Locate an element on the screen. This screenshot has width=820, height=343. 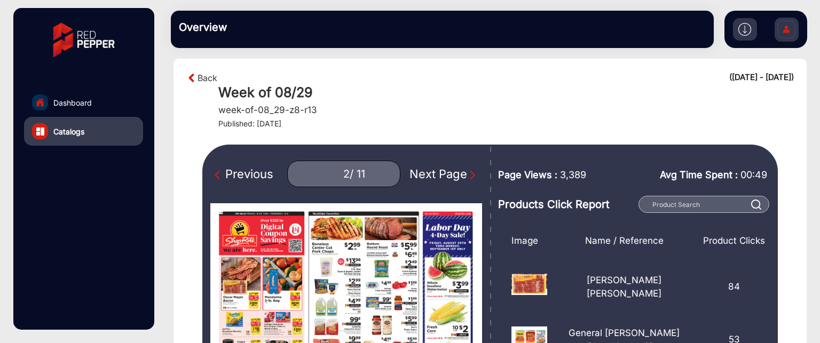
img: 1755851935000pg2_1.png is located at coordinates (529, 284).